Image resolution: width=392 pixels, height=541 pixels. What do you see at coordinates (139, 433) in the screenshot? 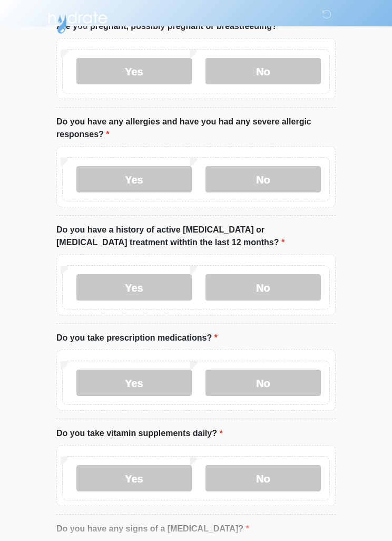
I see `label: Do you take vitamin supplements daily?` at bounding box center [139, 433].